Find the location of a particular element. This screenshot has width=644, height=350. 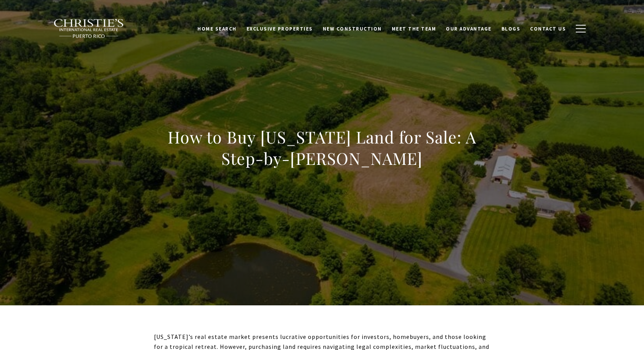

span: New Construction is located at coordinates (352, 28).